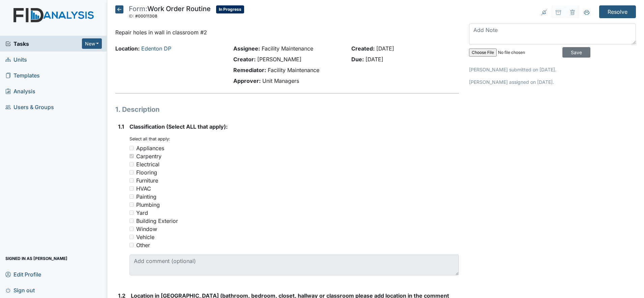 This screenshot has height=298, width=644. Describe the element at coordinates (149, 156) in the screenshot. I see `div: Carpentry` at that location.